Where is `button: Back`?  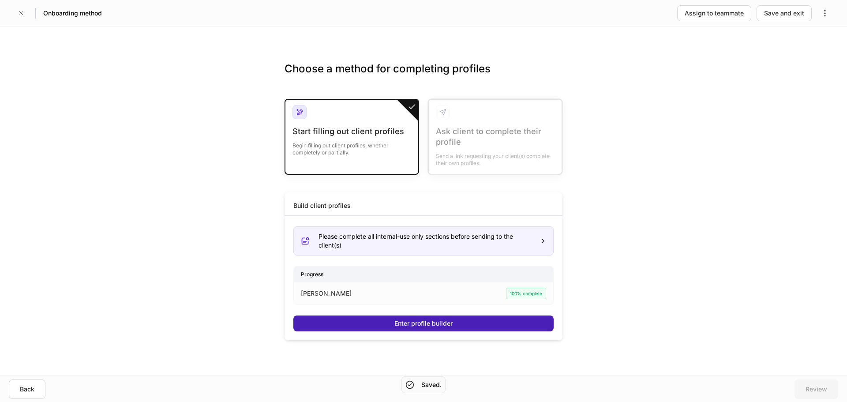 button: Back is located at coordinates (27, 389).